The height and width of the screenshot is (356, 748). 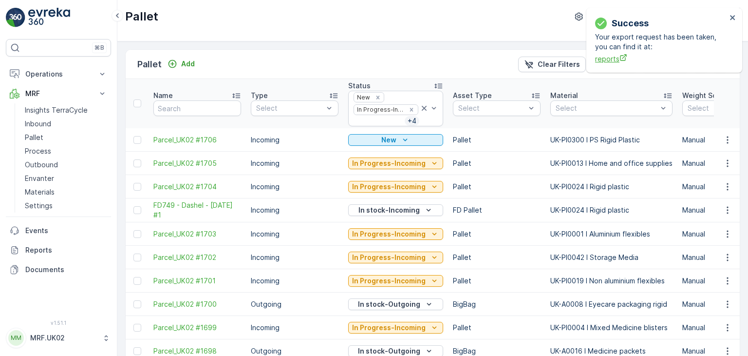 What do you see at coordinates (58, 250) in the screenshot?
I see `a: Reports` at bounding box center [58, 250].